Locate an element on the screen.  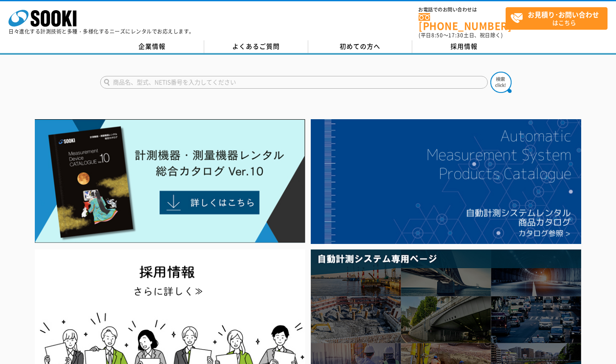
a: よくあるご質問 is located at coordinates (256, 47).